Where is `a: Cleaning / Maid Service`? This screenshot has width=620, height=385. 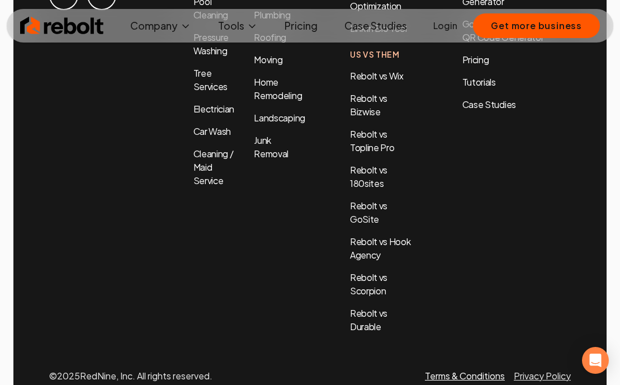 a: Cleaning / Maid Service is located at coordinates (214, 167).